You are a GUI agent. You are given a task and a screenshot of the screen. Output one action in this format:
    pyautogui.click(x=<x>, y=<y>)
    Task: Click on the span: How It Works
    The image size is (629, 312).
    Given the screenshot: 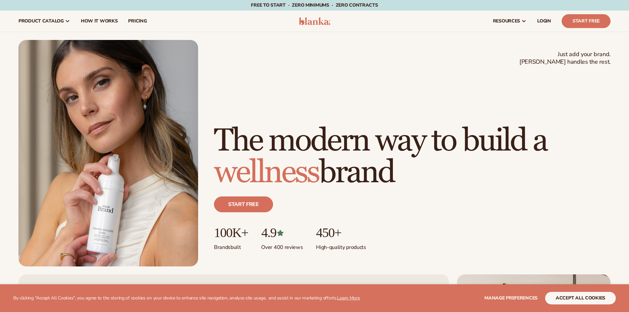 What is the action you would take?
    pyautogui.click(x=99, y=21)
    